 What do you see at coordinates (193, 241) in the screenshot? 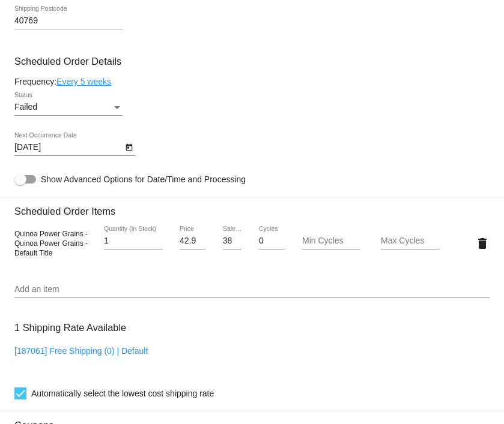
I see `input: Price` at bounding box center [193, 241].